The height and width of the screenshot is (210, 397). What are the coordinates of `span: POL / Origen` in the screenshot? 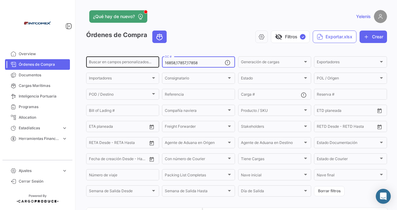 It's located at (348, 79).